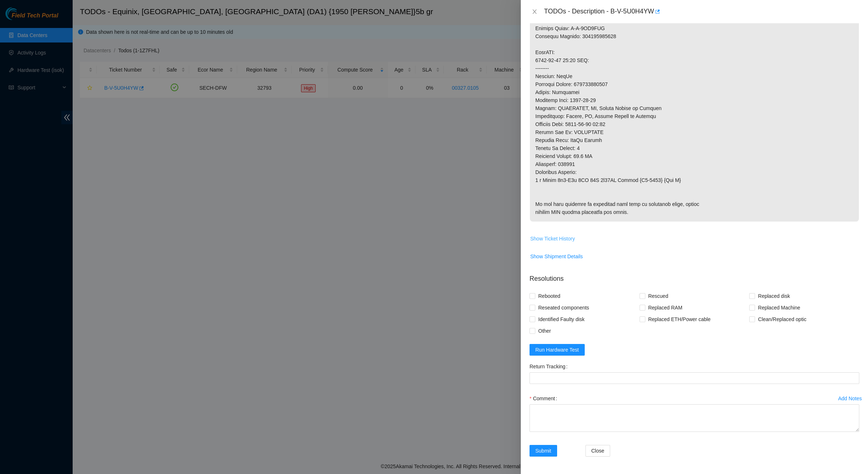 The image size is (868, 474). Describe the element at coordinates (561, 319) in the screenshot. I see `span: Identified Faulty disk` at that location.